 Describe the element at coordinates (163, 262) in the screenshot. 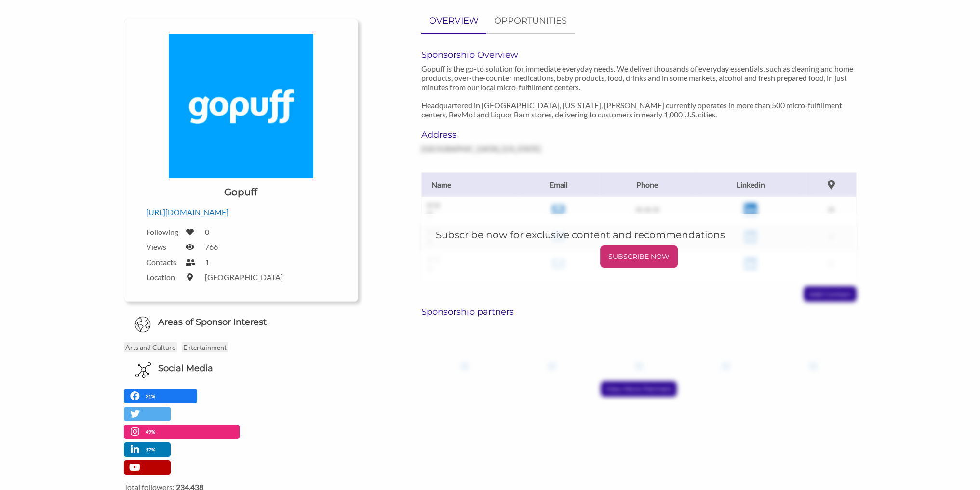

I see `label: Contacts` at that location.